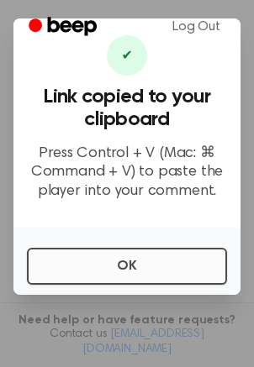 The image size is (254, 367). I want to click on a: Log Out, so click(196, 27).